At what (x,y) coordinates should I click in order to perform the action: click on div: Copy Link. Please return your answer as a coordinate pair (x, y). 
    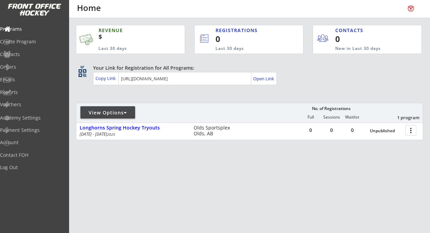
    Looking at the image, I should click on (106, 78).